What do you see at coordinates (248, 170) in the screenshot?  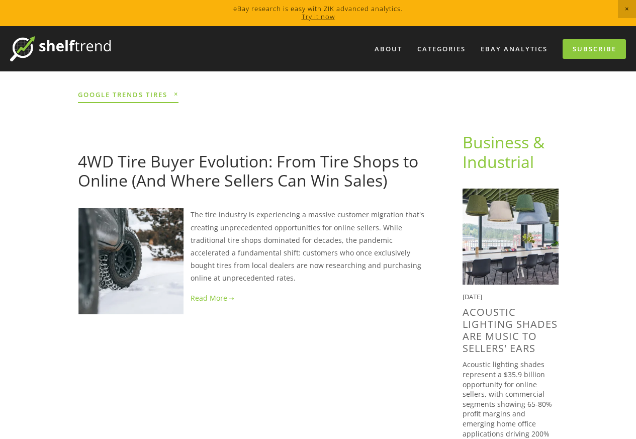 I see `a: 4WD Tire Buyer Evolution: From Tire Shops to Online (And Where Sellers Can Win Sales)` at bounding box center [248, 170].